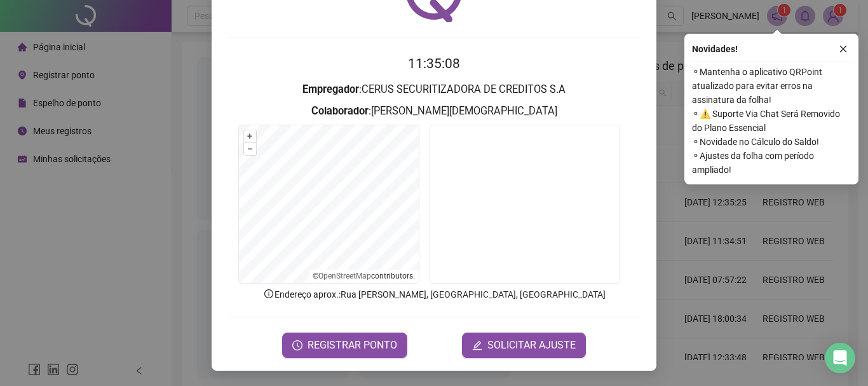 Image resolution: width=868 pixels, height=386 pixels. What do you see at coordinates (364, 276) in the screenshot?
I see `li: © contributors.` at bounding box center [364, 276].